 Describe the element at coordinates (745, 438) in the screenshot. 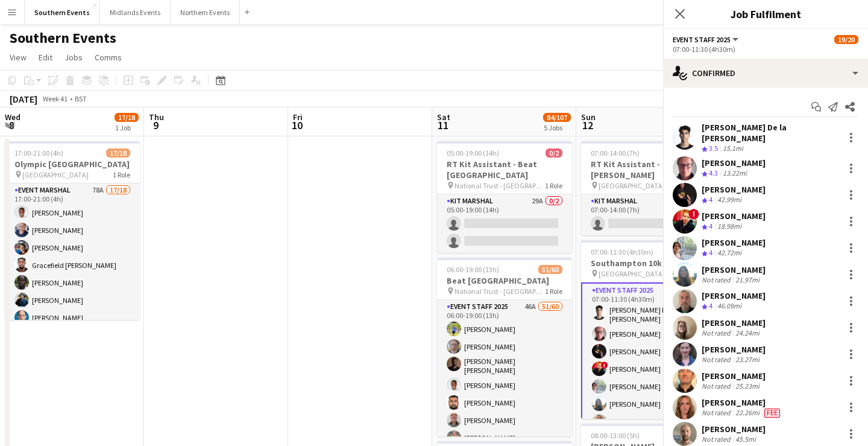

I see `div: 45.5mi` at that location.